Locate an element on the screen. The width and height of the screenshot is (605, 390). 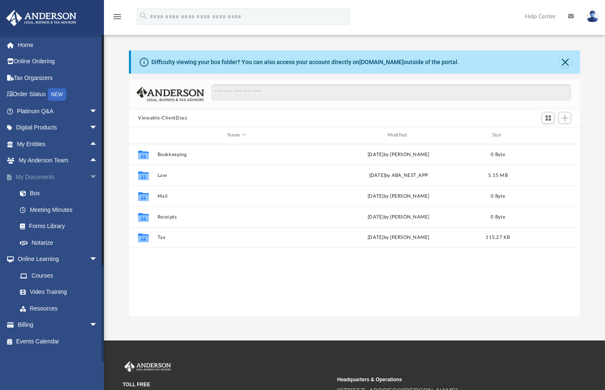
a: My Documentsarrow_drop_down is located at coordinates (58, 177).